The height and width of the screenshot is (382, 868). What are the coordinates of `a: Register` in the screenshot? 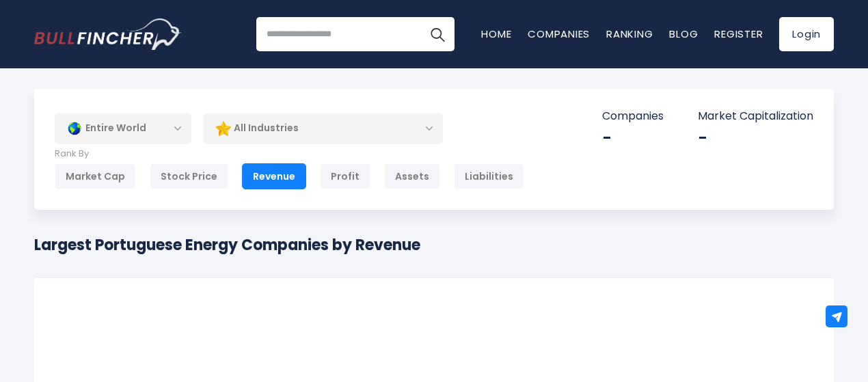 It's located at (738, 33).